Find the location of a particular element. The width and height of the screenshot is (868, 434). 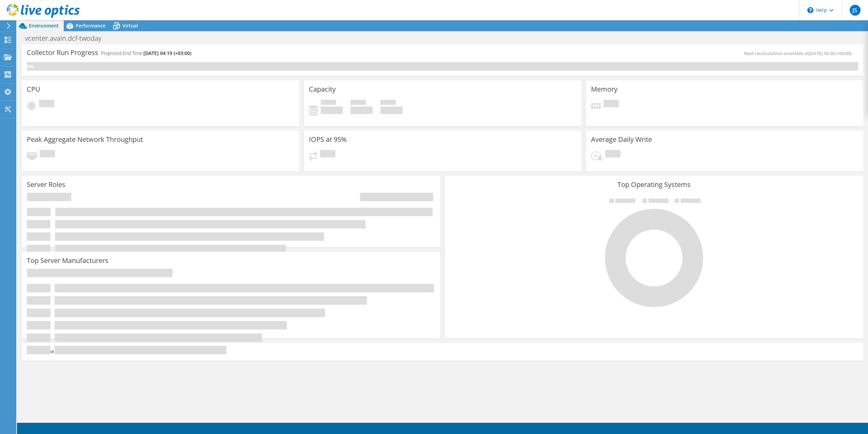

h1: vcenter.avain.dcf-twoday is located at coordinates (67, 38).